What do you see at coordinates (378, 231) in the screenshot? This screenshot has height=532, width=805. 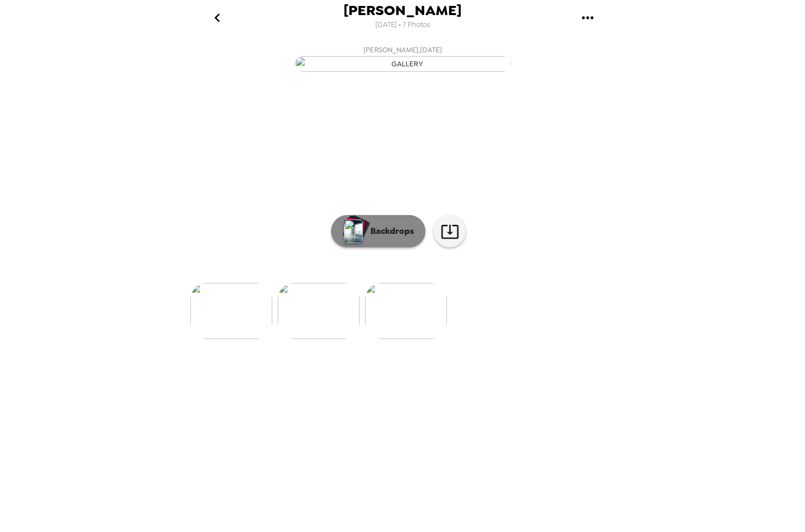 I see `button: Backdrops` at bounding box center [378, 231].